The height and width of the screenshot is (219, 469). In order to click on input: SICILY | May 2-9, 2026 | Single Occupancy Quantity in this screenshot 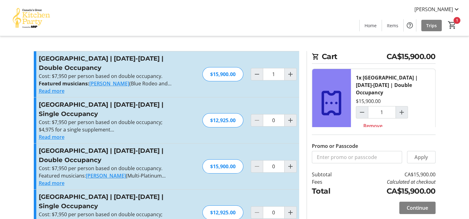, I will do `click(273, 213)`.